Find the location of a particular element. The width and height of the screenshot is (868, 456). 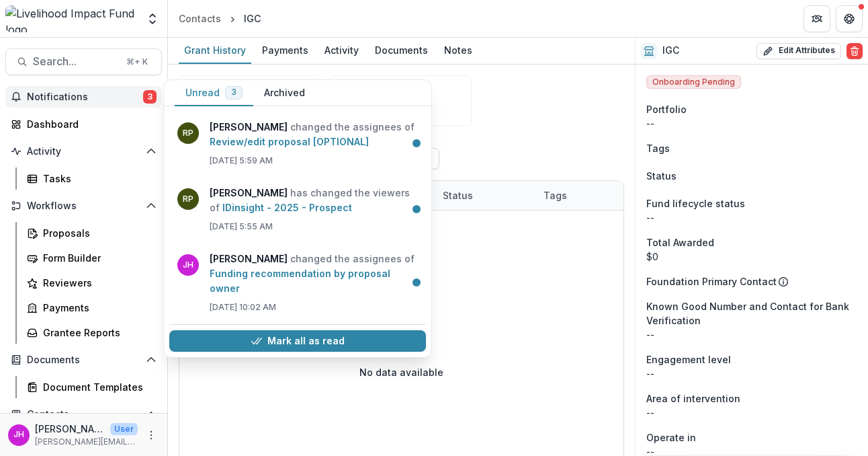

p: No data available is located at coordinates (401, 371).